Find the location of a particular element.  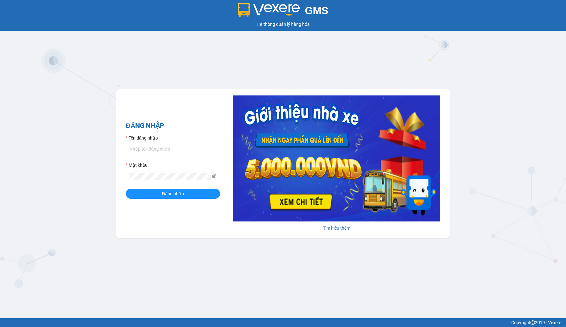

img: banner-0 is located at coordinates (337, 158).